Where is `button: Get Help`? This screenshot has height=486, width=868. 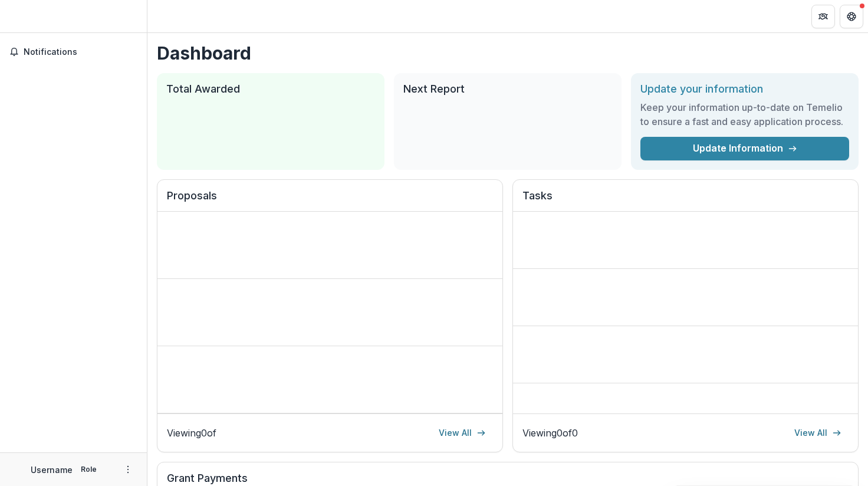 button: Get Help is located at coordinates (852, 16).